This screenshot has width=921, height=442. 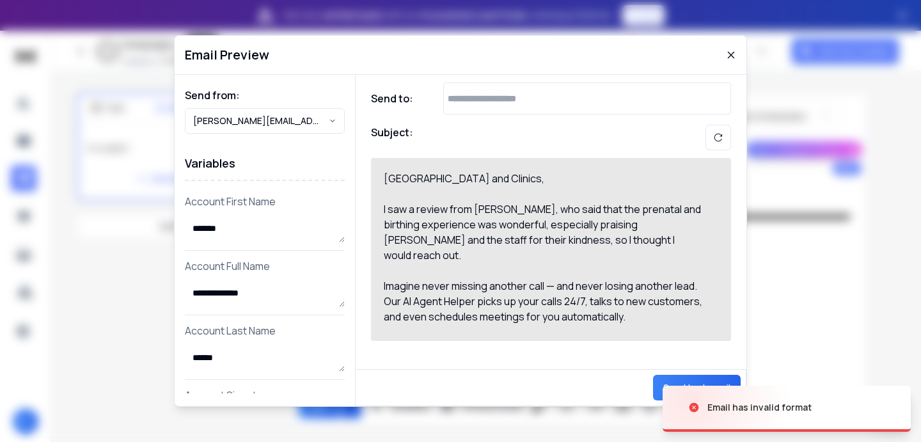 What do you see at coordinates (759, 407) in the screenshot?
I see `div: Email has invalid format` at bounding box center [759, 407].